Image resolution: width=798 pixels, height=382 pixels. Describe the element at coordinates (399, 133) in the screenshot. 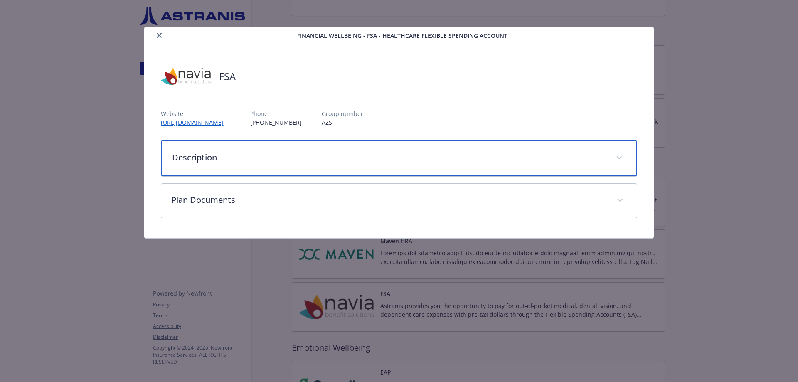

I see `div: details for plan Financial Wellbeing - FSA - Healthcare Flexible Spending Account` at that location.